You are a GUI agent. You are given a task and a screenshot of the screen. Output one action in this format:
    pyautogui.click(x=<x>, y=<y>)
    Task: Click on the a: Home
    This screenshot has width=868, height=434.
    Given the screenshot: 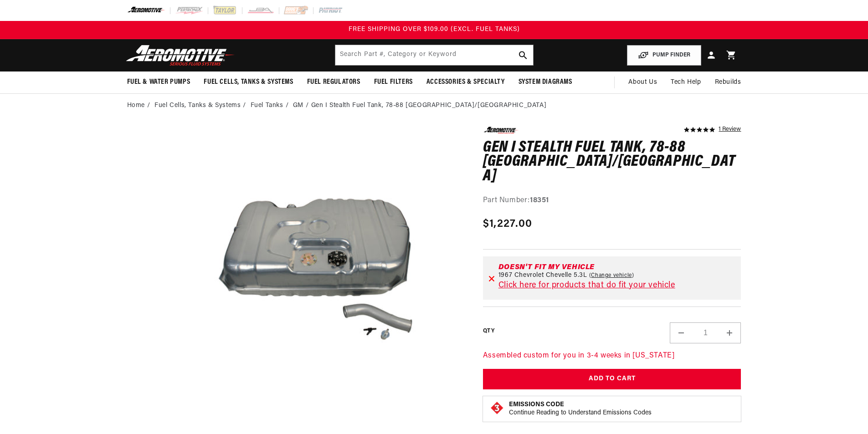 What is the action you would take?
    pyautogui.click(x=136, y=106)
    